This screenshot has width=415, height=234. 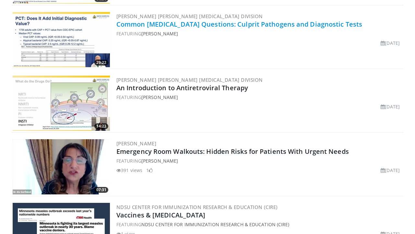 What do you see at coordinates (61, 103) in the screenshot?
I see `a: 14:23` at bounding box center [61, 103].